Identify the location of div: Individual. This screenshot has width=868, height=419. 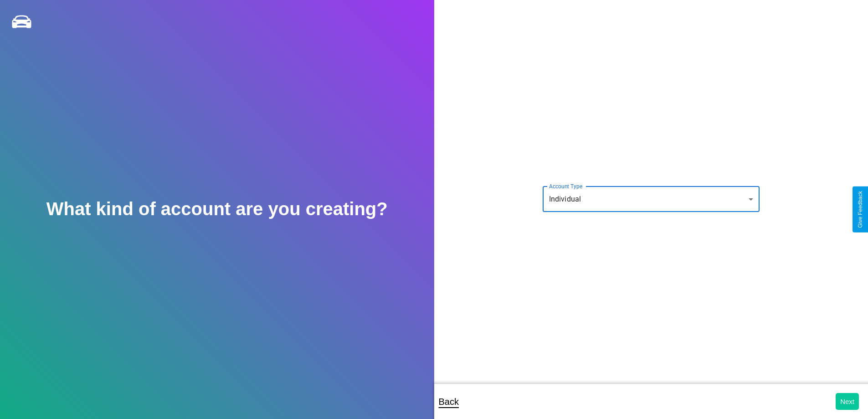
(652, 200).